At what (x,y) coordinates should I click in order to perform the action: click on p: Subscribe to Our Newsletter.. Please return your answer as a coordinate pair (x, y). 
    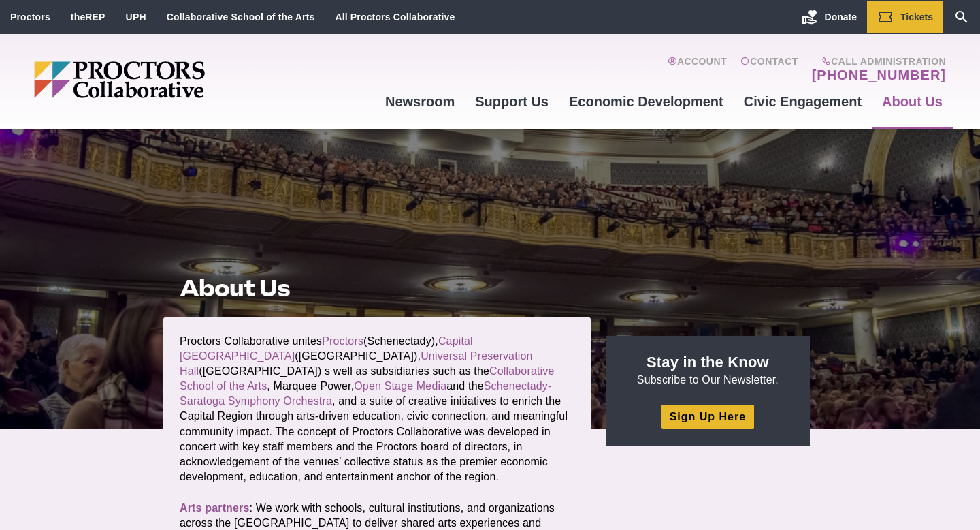
    Looking at the image, I should click on (708, 370).